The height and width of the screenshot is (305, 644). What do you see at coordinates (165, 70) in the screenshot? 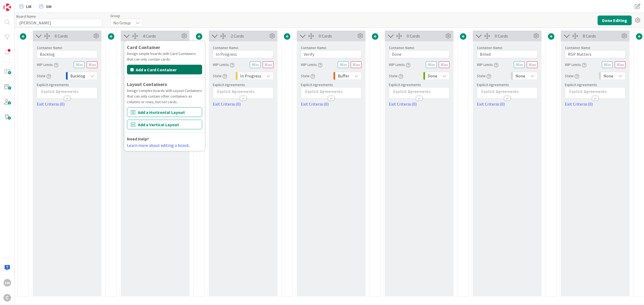
I see `button: Add a Card Container` at bounding box center [165, 70].